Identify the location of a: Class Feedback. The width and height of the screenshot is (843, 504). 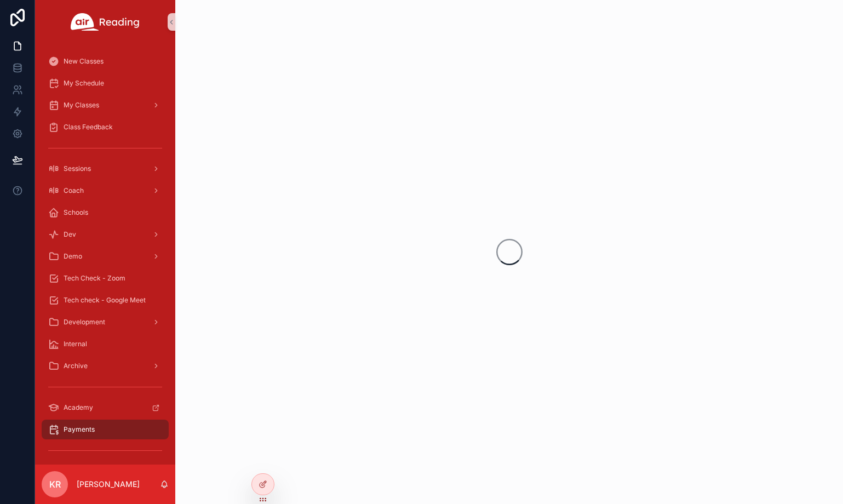
(105, 127).